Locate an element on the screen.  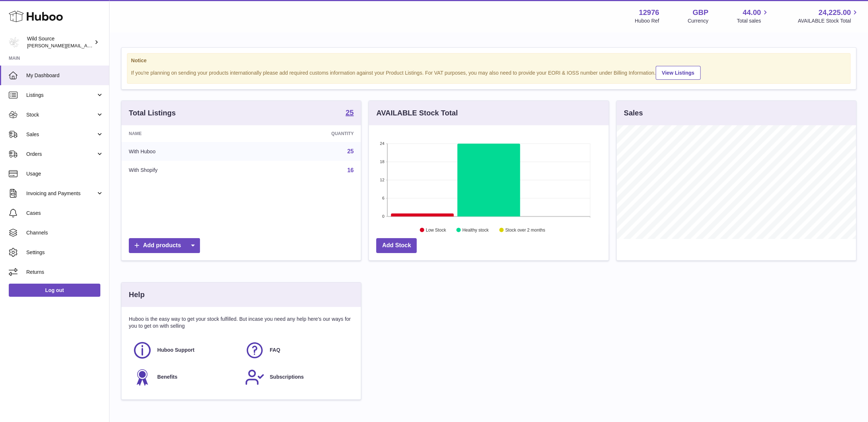
span: Usage is located at coordinates (65, 174).